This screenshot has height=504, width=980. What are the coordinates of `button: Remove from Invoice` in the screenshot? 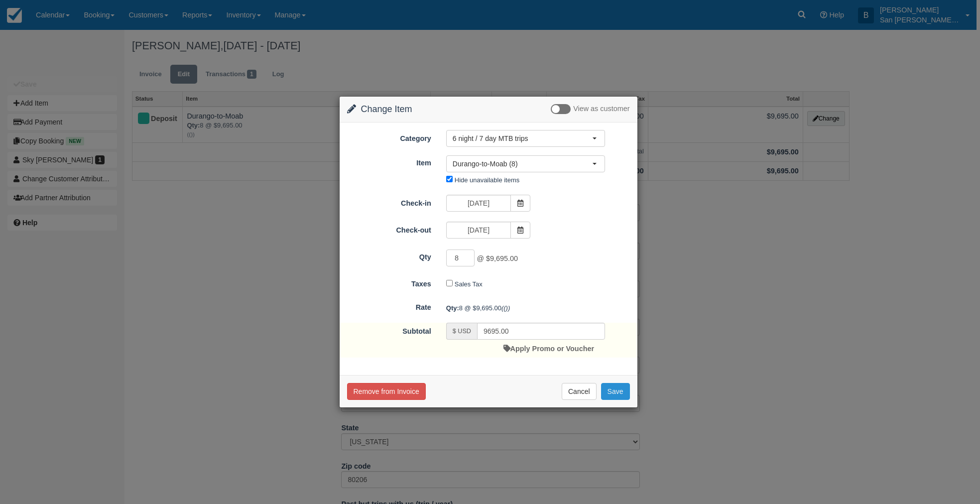 It's located at (386, 392).